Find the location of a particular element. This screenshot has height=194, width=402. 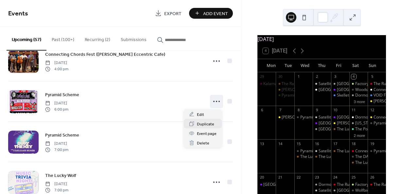

span: Edit is located at coordinates (201, 114).